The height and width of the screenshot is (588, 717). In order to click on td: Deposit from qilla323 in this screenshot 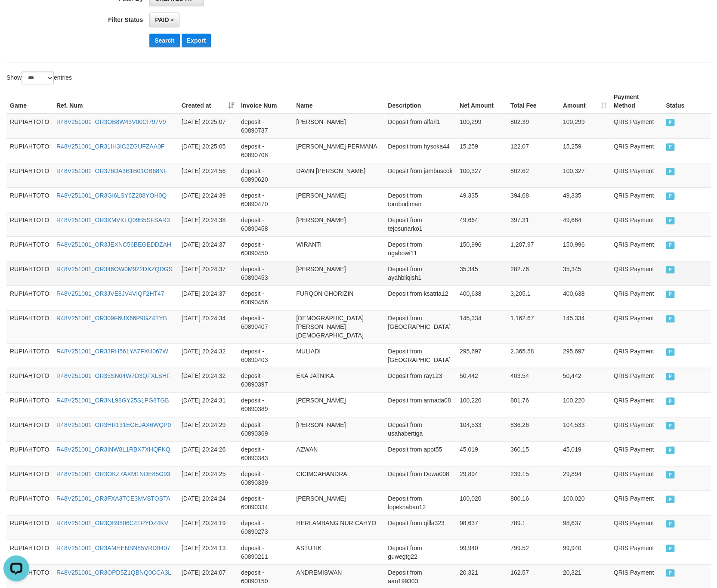, I will do `click(420, 527)`.